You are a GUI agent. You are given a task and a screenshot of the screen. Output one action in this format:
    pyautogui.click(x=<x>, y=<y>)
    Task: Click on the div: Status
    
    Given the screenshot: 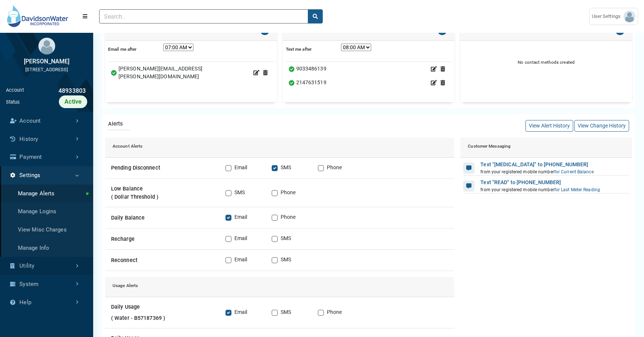 What is the action you would take?
    pyautogui.click(x=13, y=102)
    